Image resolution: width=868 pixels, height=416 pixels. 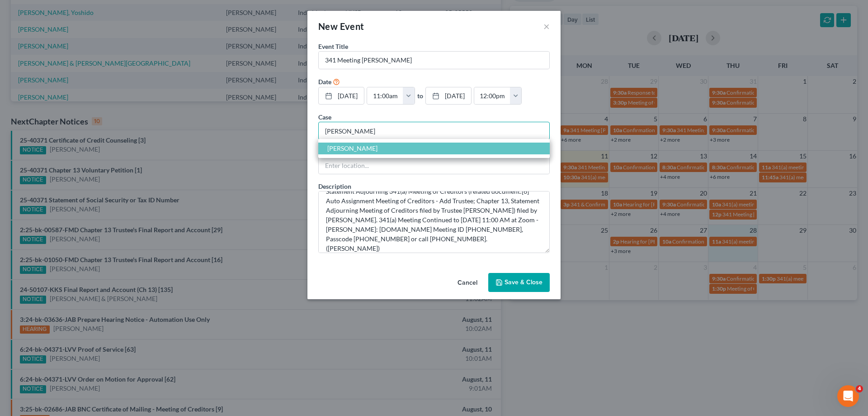 I want to click on input: Enter event name..., so click(x=434, y=60).